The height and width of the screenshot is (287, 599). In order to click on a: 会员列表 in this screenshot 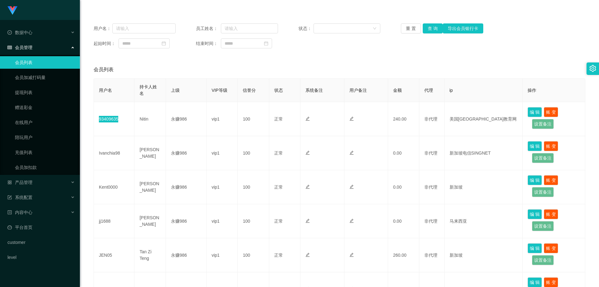, I will do `click(45, 62)`.